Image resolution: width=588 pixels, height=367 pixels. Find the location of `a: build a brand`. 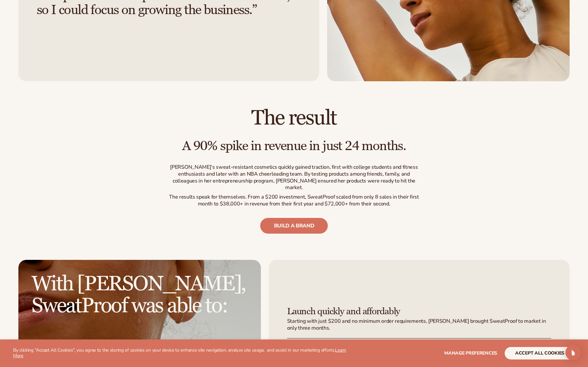

a: build a brand is located at coordinates (294, 226).